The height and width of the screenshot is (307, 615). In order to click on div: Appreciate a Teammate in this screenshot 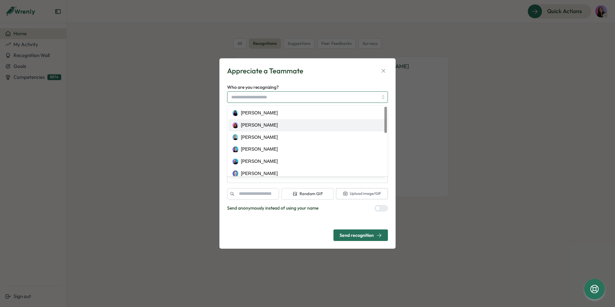, I will do `click(265, 71)`.